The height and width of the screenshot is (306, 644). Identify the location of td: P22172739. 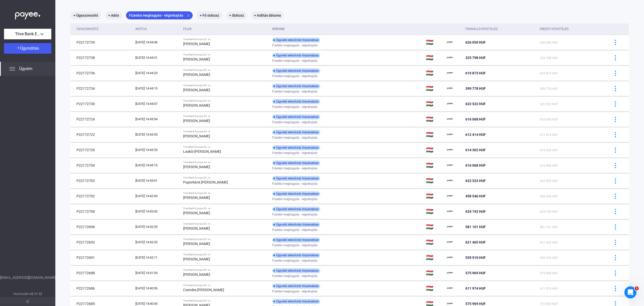
(102, 42).